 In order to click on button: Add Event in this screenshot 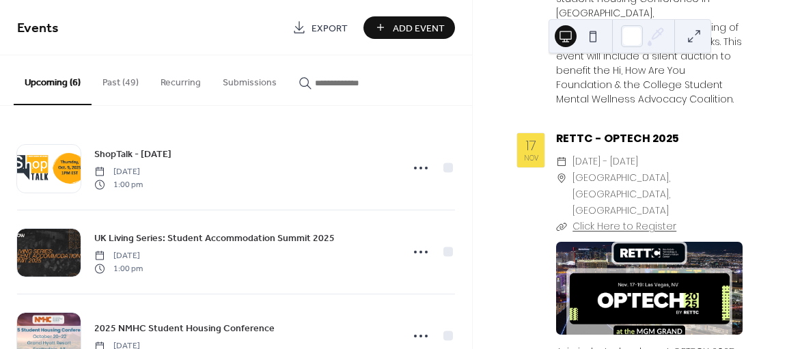, I will do `click(409, 27)`.